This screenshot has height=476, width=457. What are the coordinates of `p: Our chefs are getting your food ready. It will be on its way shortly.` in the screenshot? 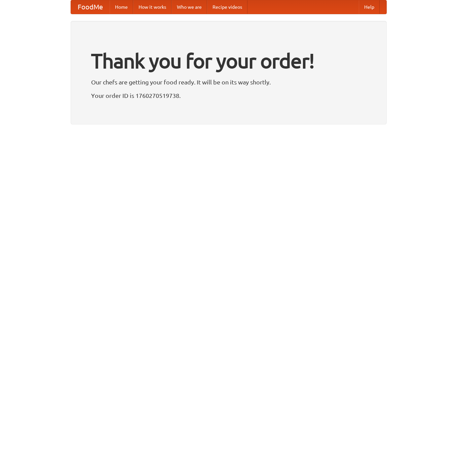 It's located at (228, 82).